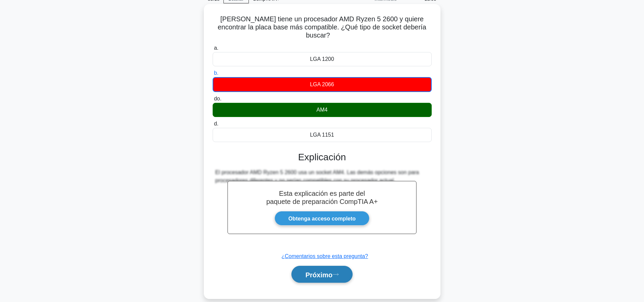 The image size is (644, 302). What do you see at coordinates (216, 48) in the screenshot?
I see `font: a.` at bounding box center [216, 48].